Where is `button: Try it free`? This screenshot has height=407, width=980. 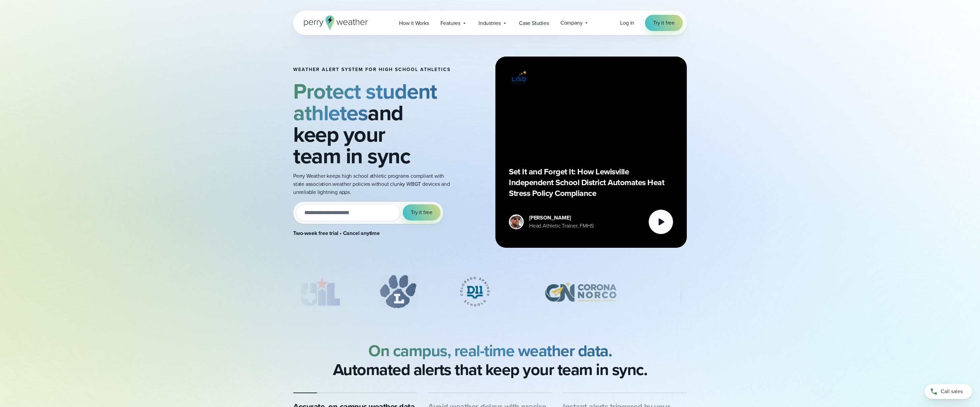 button: Try it free is located at coordinates (422, 213).